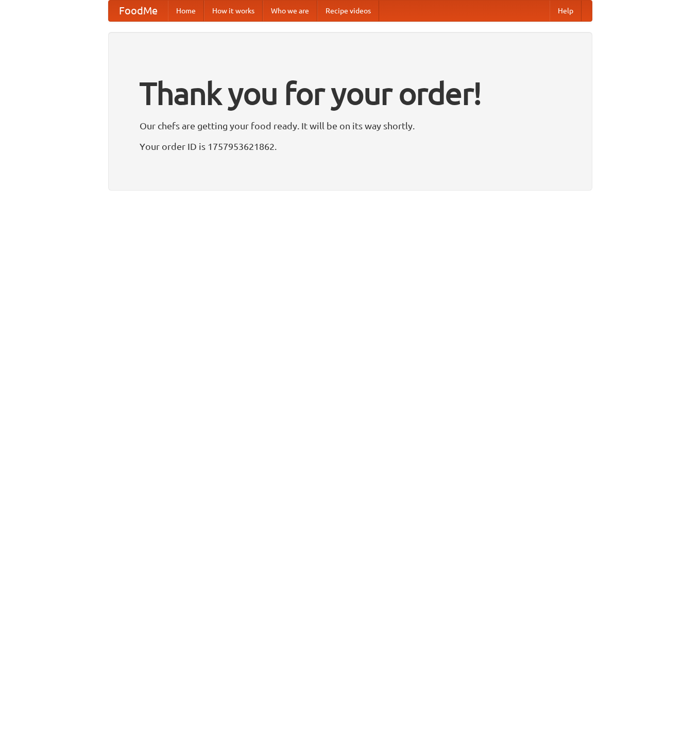 Image resolution: width=700 pixels, height=729 pixels. Describe the element at coordinates (234, 11) in the screenshot. I see `a: How it works` at that location.